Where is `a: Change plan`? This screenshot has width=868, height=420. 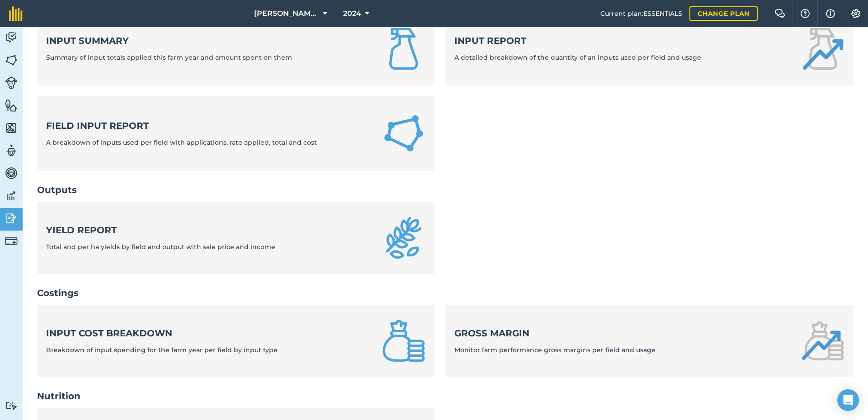
a: Change plan is located at coordinates (723, 13).